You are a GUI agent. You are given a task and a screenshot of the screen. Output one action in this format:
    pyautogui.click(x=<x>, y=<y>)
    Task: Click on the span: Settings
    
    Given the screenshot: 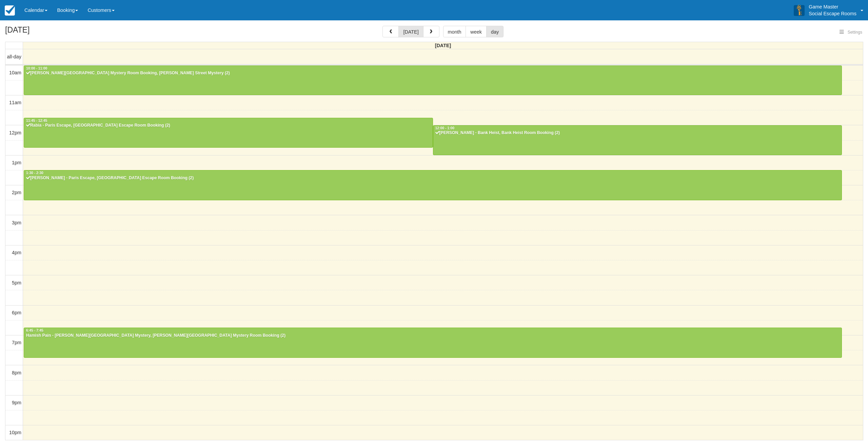 What is the action you would take?
    pyautogui.click(x=854, y=33)
    